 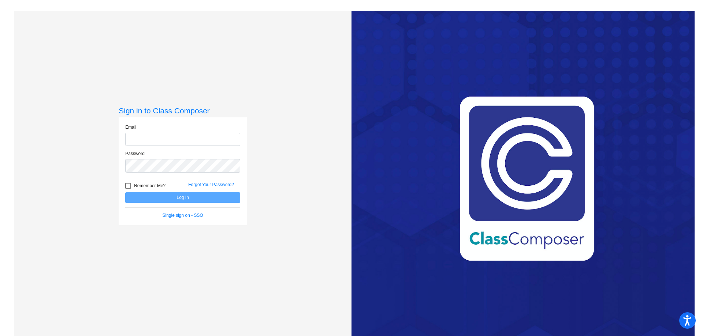 What do you see at coordinates (135, 154) in the screenshot?
I see `label: Password` at bounding box center [135, 154].